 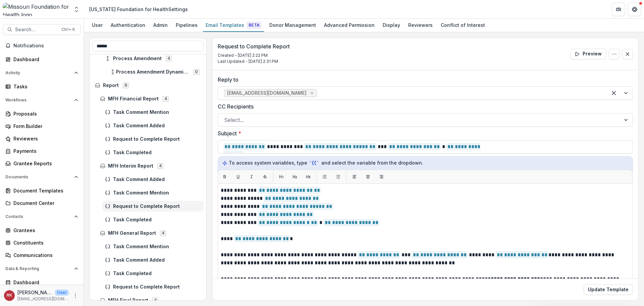 I want to click on button: H3, so click(x=308, y=177).